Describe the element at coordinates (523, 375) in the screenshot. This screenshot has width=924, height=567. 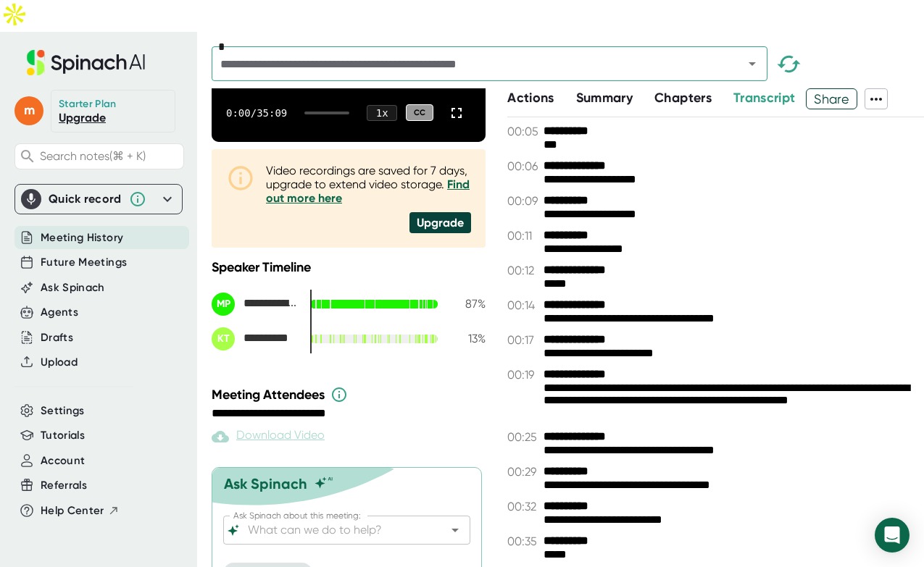
I see `span: 00:19` at that location.